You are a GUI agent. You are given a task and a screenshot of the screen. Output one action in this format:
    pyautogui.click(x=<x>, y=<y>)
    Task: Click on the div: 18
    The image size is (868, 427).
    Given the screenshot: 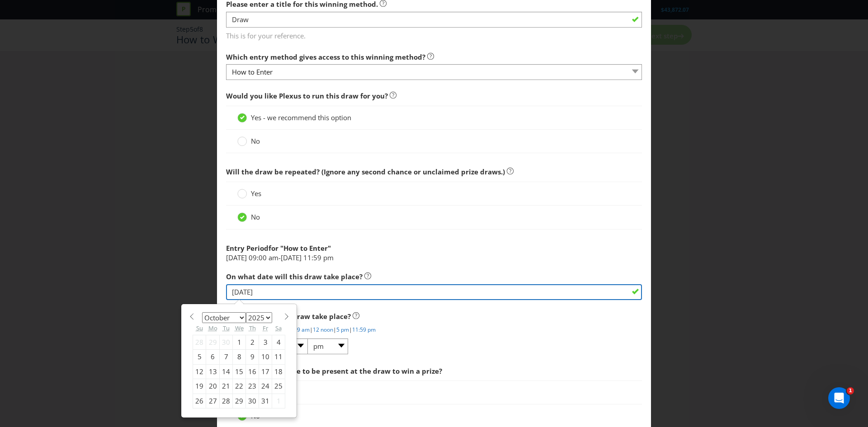 What is the action you would take?
    pyautogui.click(x=279, y=371)
    